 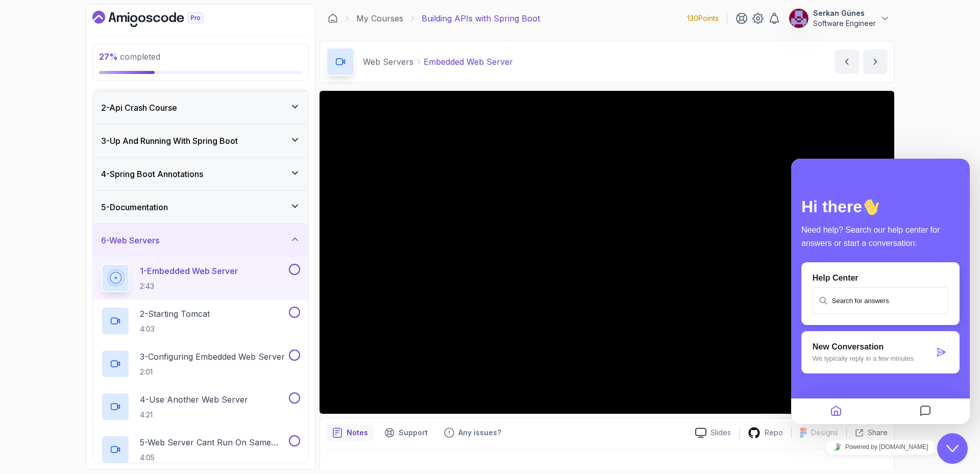 What do you see at coordinates (213, 442) in the screenshot?
I see `p: 5 - Web Server Cant Run On Same Port` at bounding box center [213, 442].